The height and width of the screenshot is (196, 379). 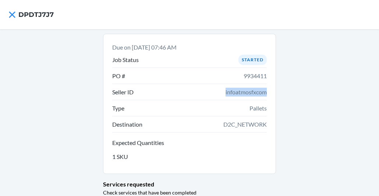 What do you see at coordinates (128, 185) in the screenshot?
I see `p: Services requested` at bounding box center [128, 185].